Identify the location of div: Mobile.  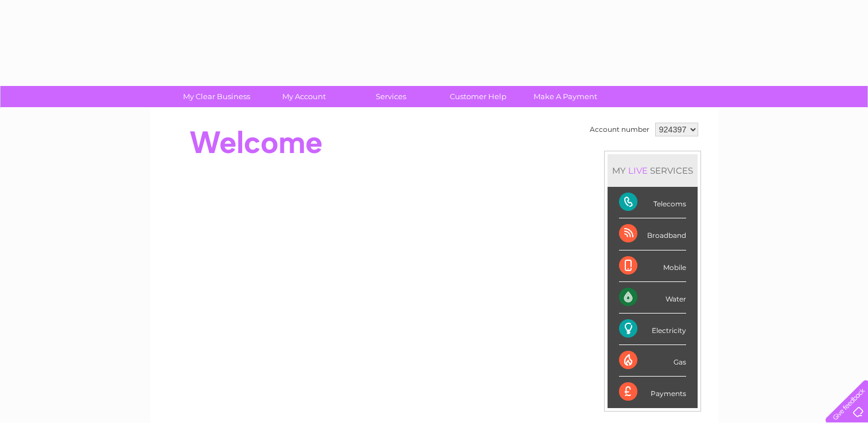
(652, 266).